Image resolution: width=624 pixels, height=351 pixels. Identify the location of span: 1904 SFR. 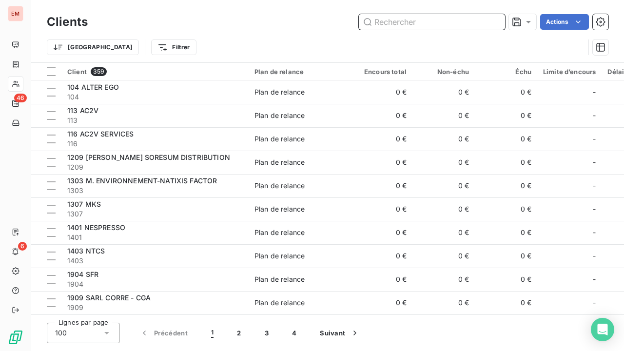
(83, 274).